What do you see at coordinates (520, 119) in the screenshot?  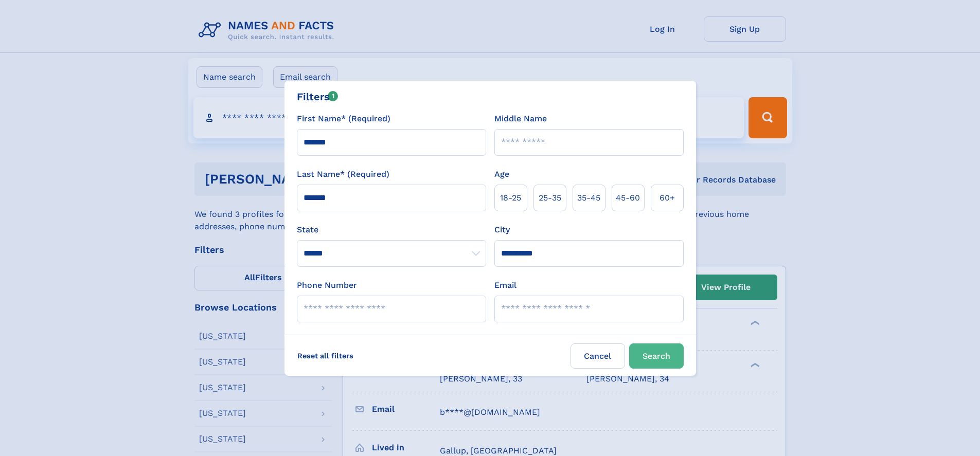 I see `label: Middle Name` at bounding box center [520, 119].